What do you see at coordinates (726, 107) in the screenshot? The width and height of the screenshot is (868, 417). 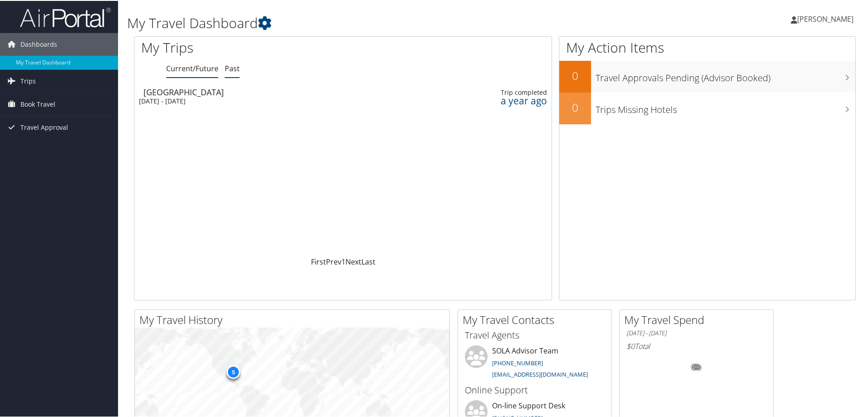 I see `h3: Trips Missing Hotels` at bounding box center [726, 107].